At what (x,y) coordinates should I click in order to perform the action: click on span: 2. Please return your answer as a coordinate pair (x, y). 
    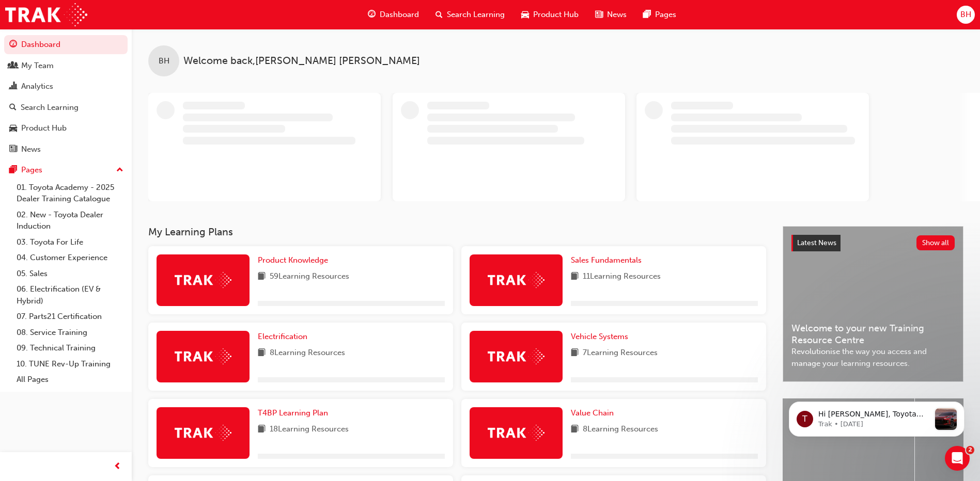
    Looking at the image, I should click on (970, 450).